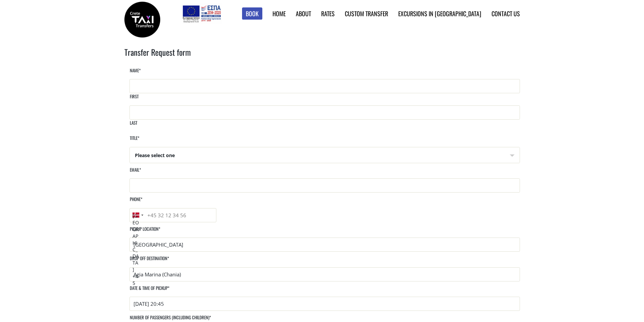 This screenshot has height=322, width=644. I want to click on h2: Transfer Request form, so click(322, 57).